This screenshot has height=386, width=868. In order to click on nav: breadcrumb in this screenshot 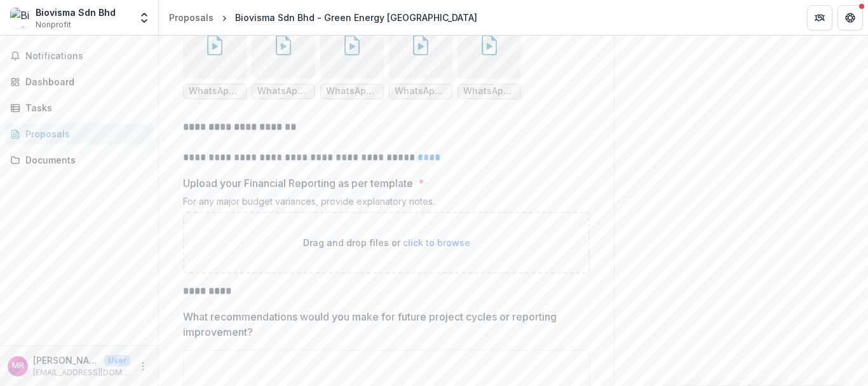, I will do `click(323, 17)`.